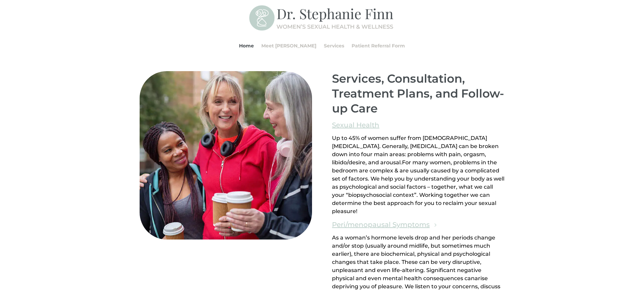 The width and height of the screenshot is (644, 291). Describe the element at coordinates (413, 258) in the screenshot. I see `span: As a woman’s hormone levels drop and her periods change and/or stop (usually around midlife, but ...` at that location.